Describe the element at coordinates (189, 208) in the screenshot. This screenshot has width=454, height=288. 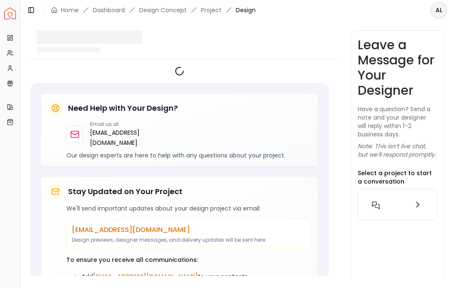
I see `p: We'll send important updates about your design project via email:` at that location.